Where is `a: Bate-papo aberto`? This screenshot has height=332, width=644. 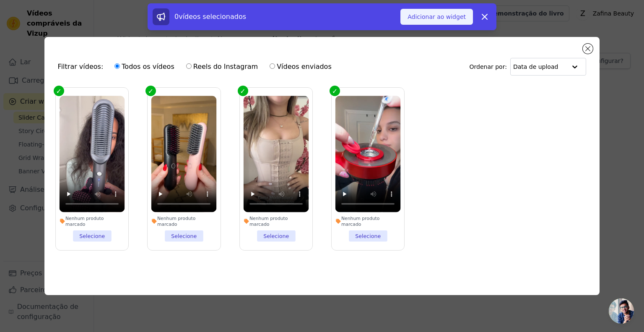
a: Bate-papo aberto is located at coordinates (621, 311).